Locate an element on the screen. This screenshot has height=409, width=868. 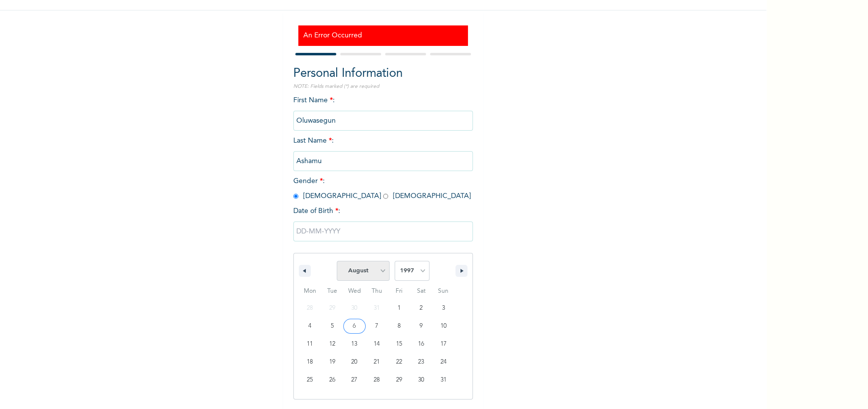
span: 4 is located at coordinates (310, 326).